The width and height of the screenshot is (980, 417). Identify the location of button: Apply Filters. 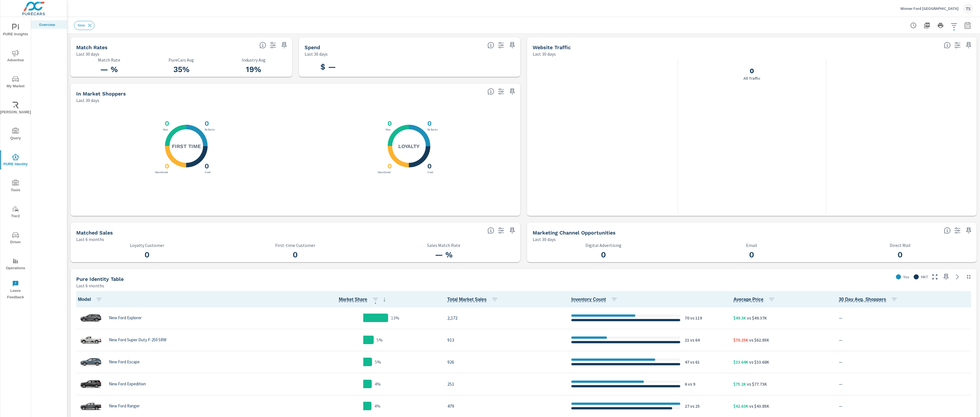
(954, 25).